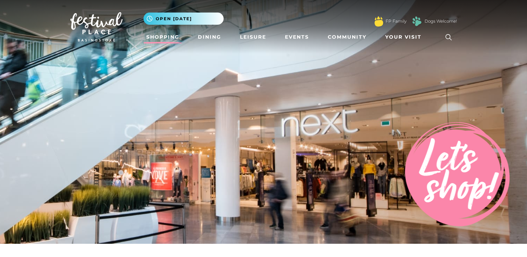 The height and width of the screenshot is (257, 527). I want to click on a: Dogs Welcome!, so click(440, 21).